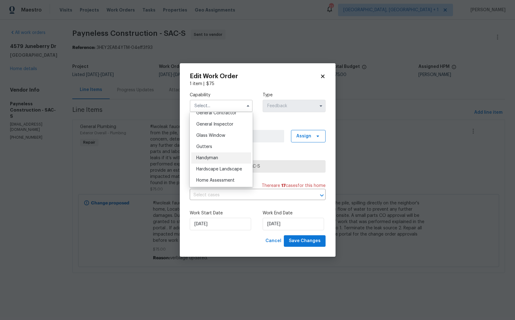  What do you see at coordinates (221, 95) in the screenshot?
I see `label: Capability` at bounding box center [221, 95].